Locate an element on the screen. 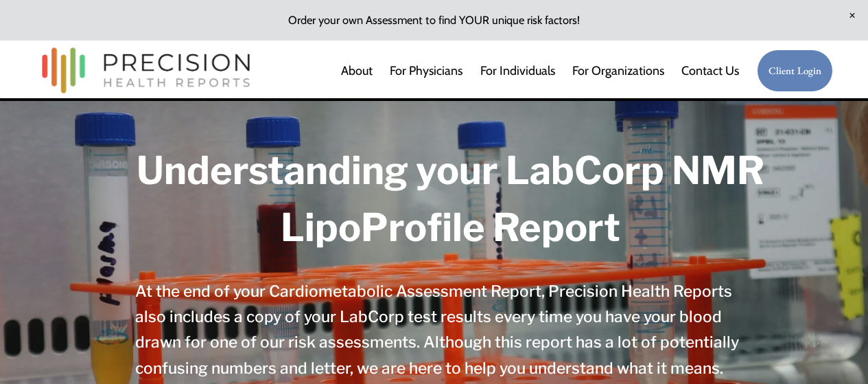 The height and width of the screenshot is (384, 868). span: For Organizations is located at coordinates (618, 71).